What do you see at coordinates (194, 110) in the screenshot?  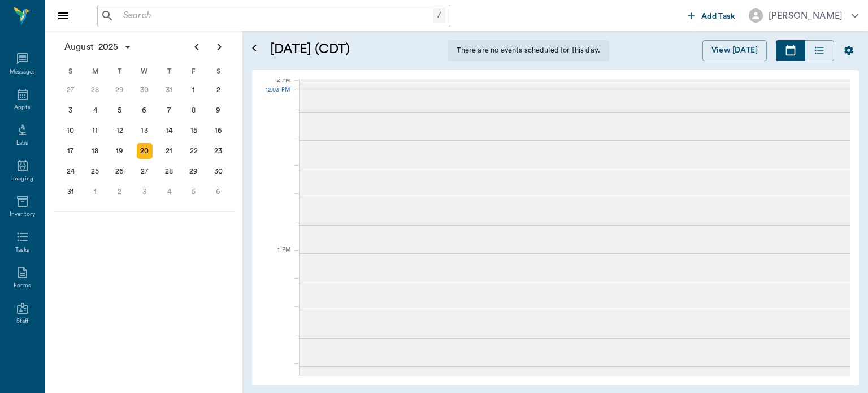 I see `div: Friday, August 8, 2025` at bounding box center [194, 110].